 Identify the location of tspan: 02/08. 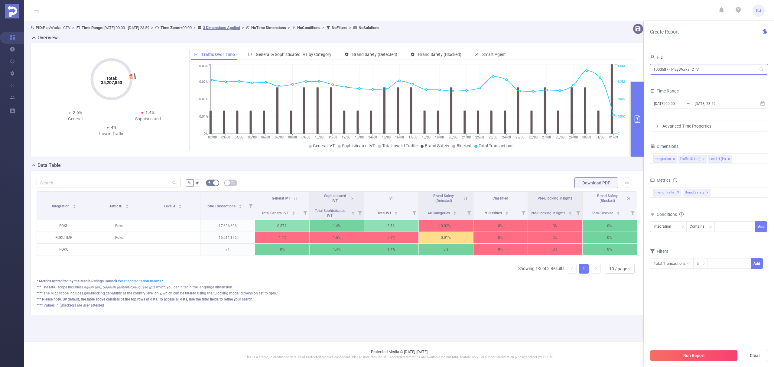
(212, 137).